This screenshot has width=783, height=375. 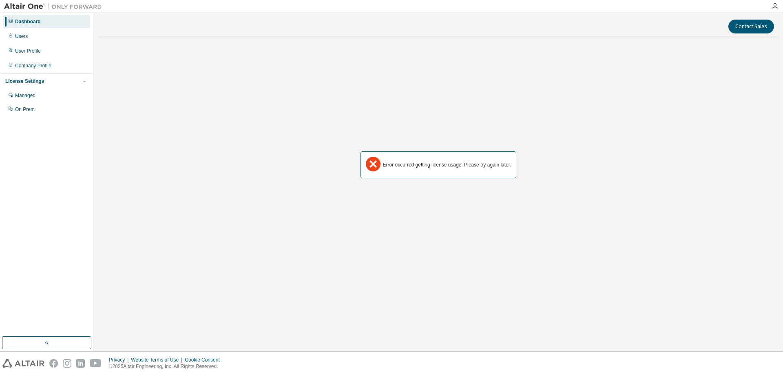 What do you see at coordinates (751, 27) in the screenshot?
I see `button: Contact Sales` at bounding box center [751, 27].